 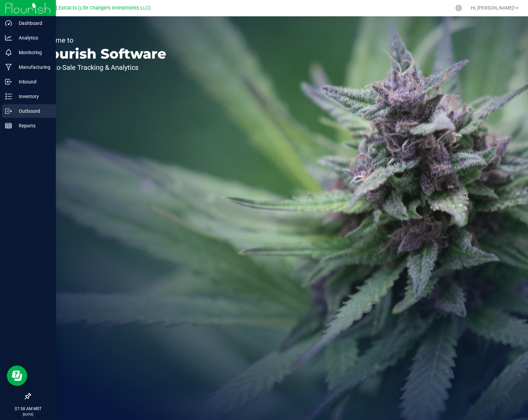 I want to click on p: 07:58 AM MST, so click(x=28, y=409).